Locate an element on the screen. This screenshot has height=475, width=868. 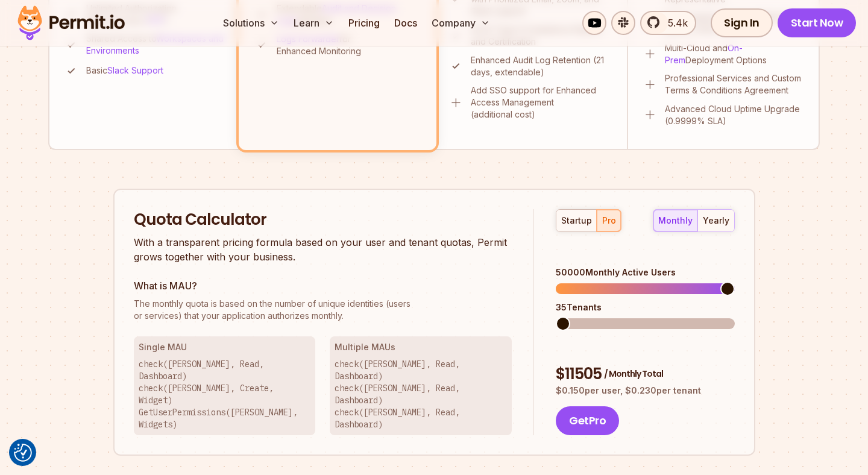
button: Solutions is located at coordinates (251, 23).